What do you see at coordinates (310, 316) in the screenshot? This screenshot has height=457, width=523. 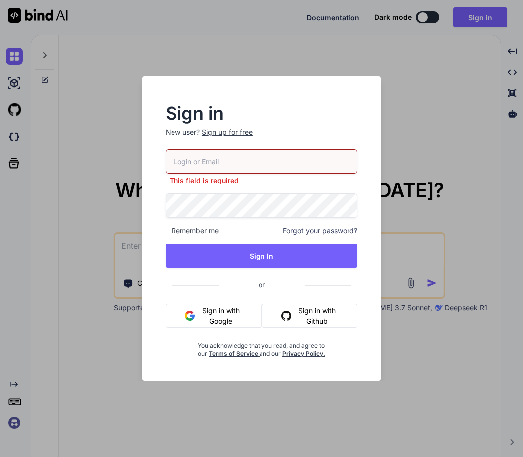 I see `button: Sign in with Github` at bounding box center [310, 316].